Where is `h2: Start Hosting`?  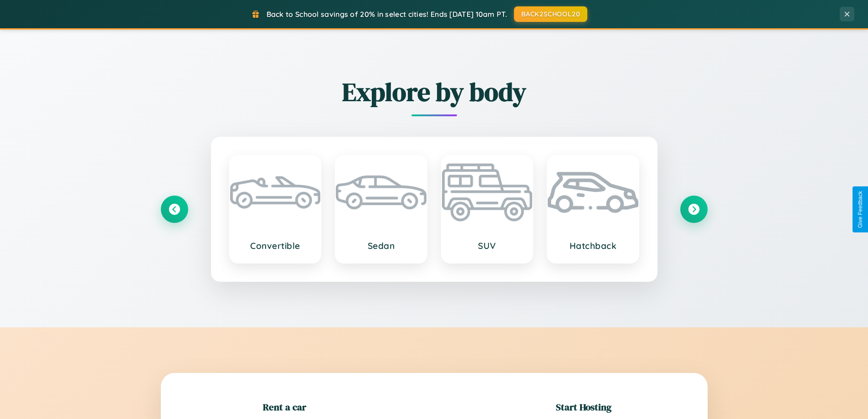
h2: Start Hosting is located at coordinates (584, 407).